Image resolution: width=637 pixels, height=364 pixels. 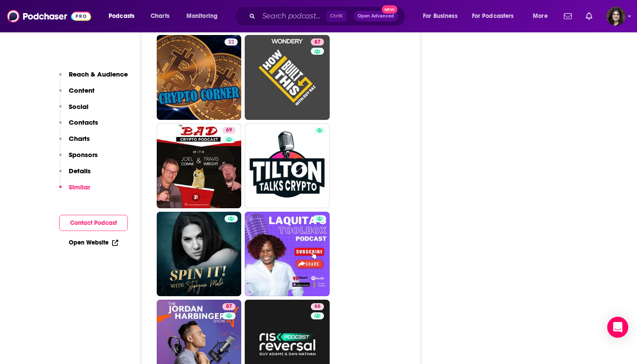 What do you see at coordinates (540, 16) in the screenshot?
I see `span: More` at bounding box center [540, 16].